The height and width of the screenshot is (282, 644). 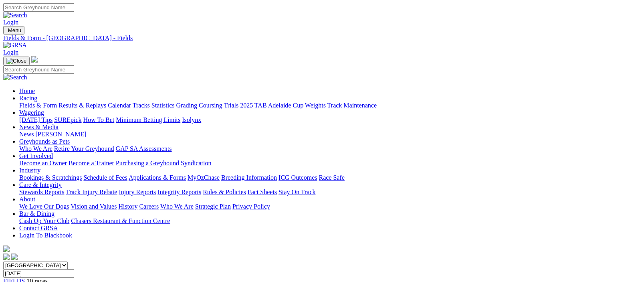 What do you see at coordinates (163, 105) in the screenshot?
I see `a: Statistics` at bounding box center [163, 105].